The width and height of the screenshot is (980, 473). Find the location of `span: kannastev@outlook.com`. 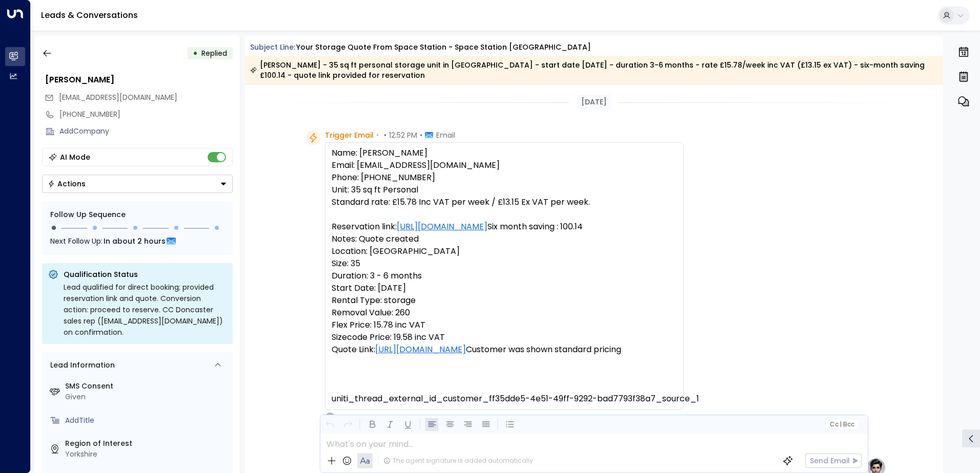

span: kannastev@outlook.com is located at coordinates (118, 97).